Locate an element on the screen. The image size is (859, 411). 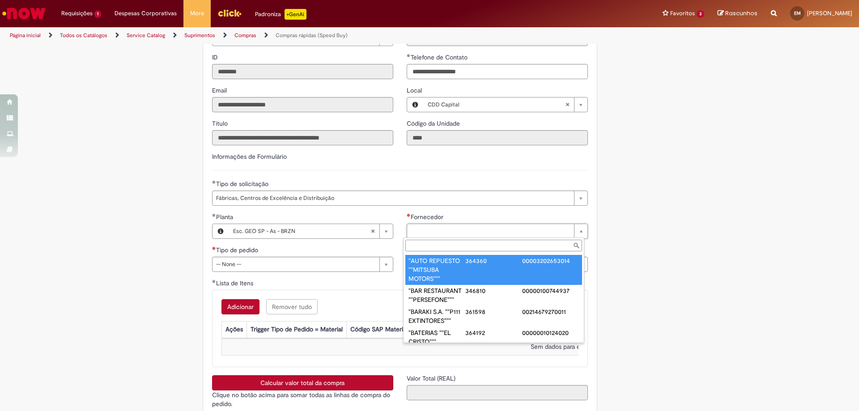
div: 346810 is located at coordinates (493, 291).